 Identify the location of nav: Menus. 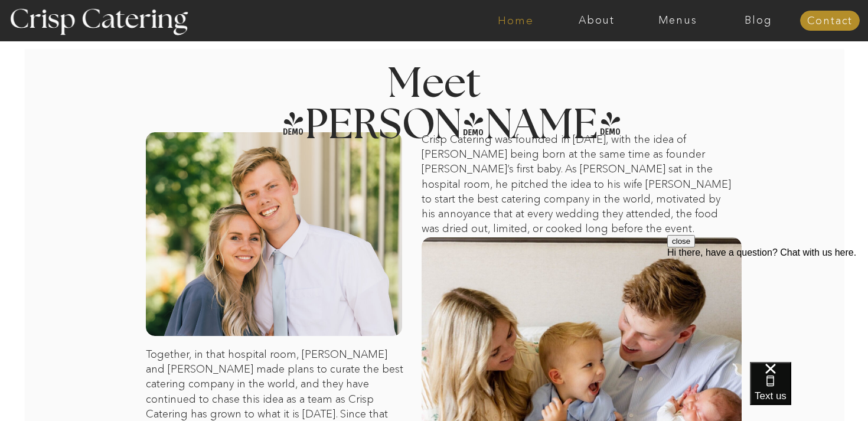
(678, 21).